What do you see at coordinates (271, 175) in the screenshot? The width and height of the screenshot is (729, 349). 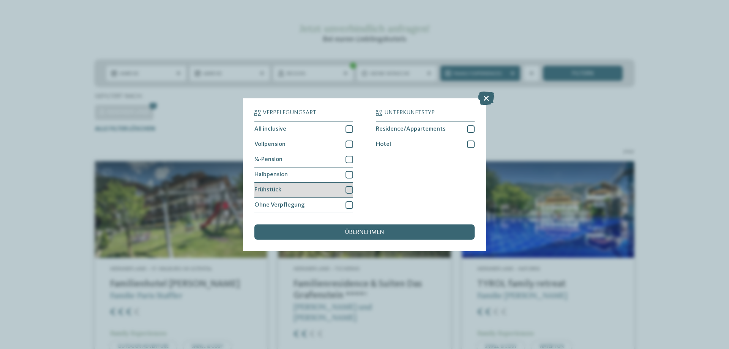 I see `span: Halbpension` at bounding box center [271, 175].